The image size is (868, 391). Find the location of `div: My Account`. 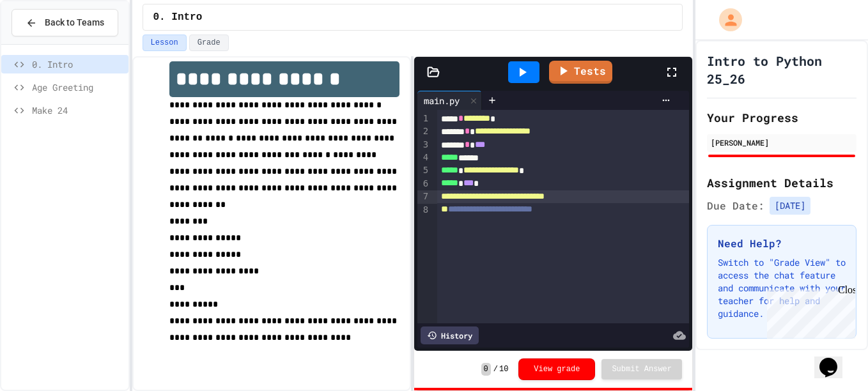

div: My Account is located at coordinates (726, 20).